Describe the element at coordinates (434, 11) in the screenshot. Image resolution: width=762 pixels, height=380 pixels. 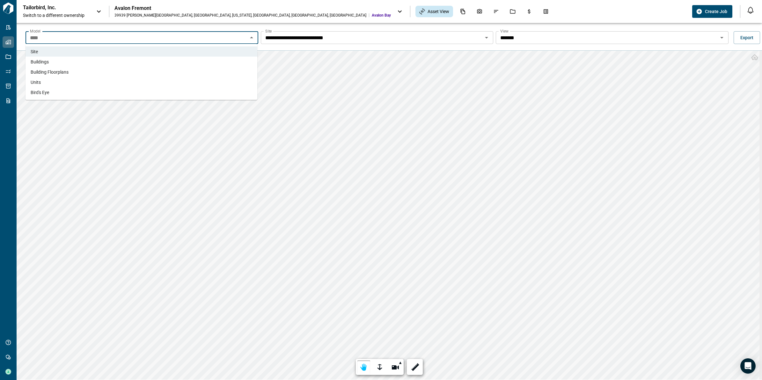
I see `div: Asset View` at that location.